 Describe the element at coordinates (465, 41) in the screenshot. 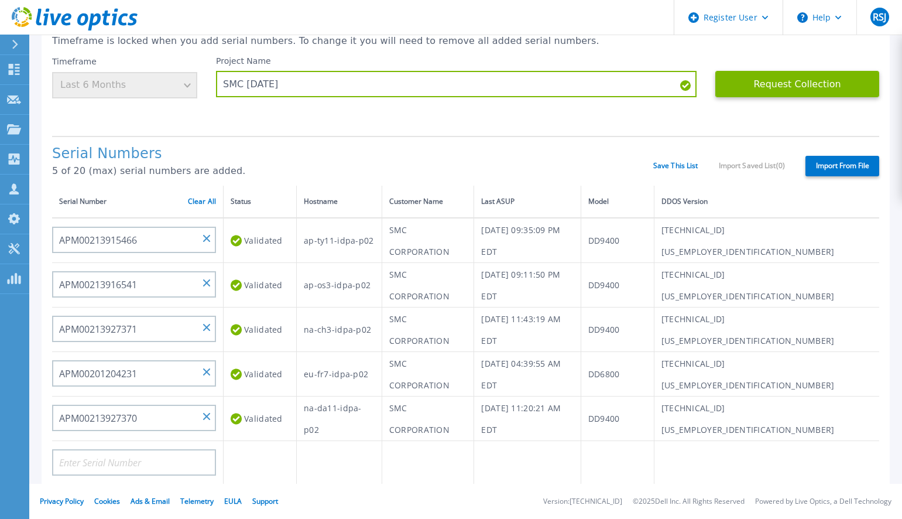

I see `p: Timeframe is locked when you add serial numbers. To change it you will need to remove all added s...` at that location.